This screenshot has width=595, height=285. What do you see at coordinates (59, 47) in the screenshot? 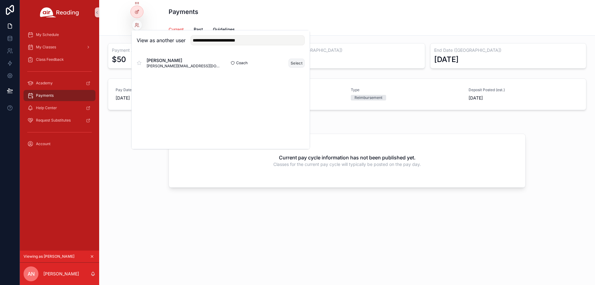
I see `a: My Classes` at bounding box center [59, 47].